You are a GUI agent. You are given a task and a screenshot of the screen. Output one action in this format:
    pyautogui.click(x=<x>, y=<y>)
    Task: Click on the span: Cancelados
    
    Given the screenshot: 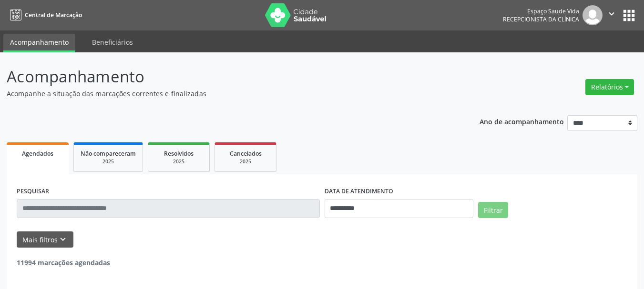 What is the action you would take?
    pyautogui.click(x=246, y=154)
    